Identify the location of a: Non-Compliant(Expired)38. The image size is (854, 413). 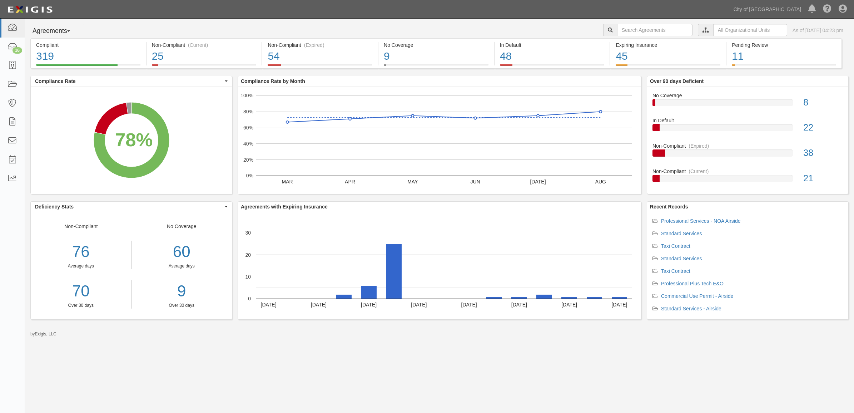
(748, 155).